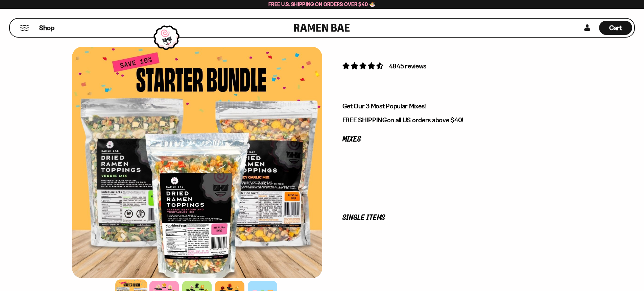 Image resolution: width=644 pixels, height=291 pixels. Describe the element at coordinates (24, 27) in the screenshot. I see `button: Mobile Menu Trigger` at that location.